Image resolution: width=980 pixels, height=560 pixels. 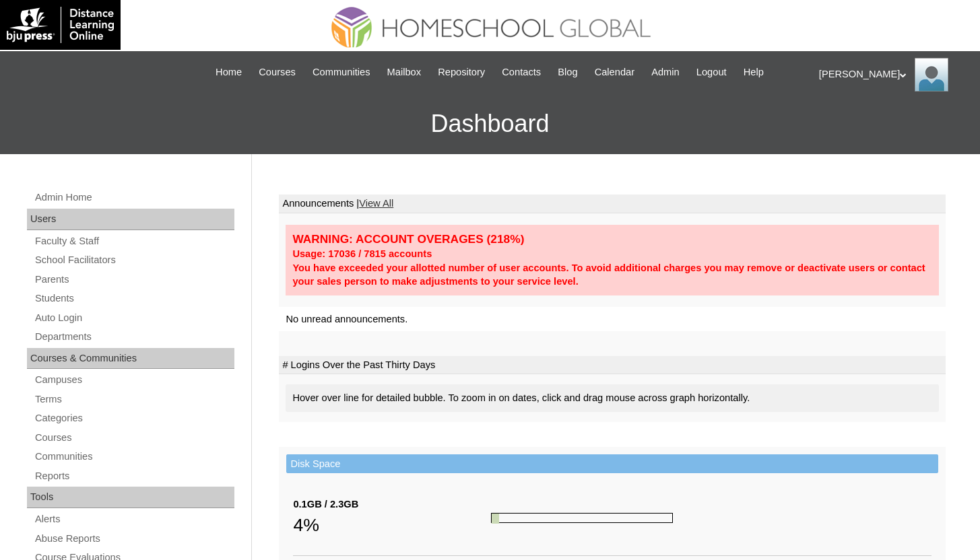 What do you see at coordinates (711, 72) in the screenshot?
I see `span: Logout` at bounding box center [711, 72].